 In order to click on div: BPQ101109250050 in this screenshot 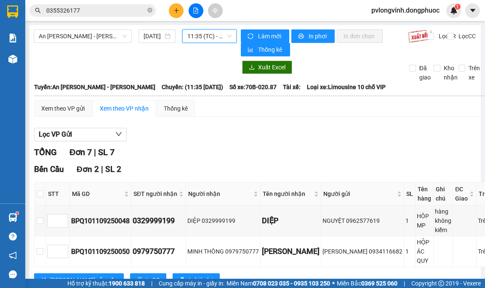, I will do `click(100, 252)`.